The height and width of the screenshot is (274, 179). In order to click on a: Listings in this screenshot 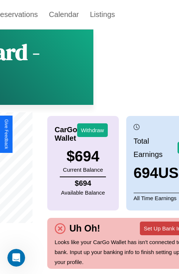, I will do `click(103, 14)`.